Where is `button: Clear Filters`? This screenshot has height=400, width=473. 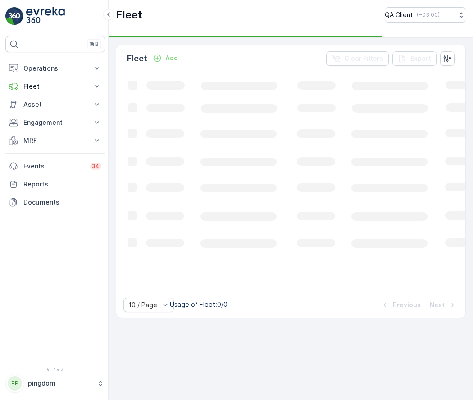 button: Clear Filters is located at coordinates (357, 59).